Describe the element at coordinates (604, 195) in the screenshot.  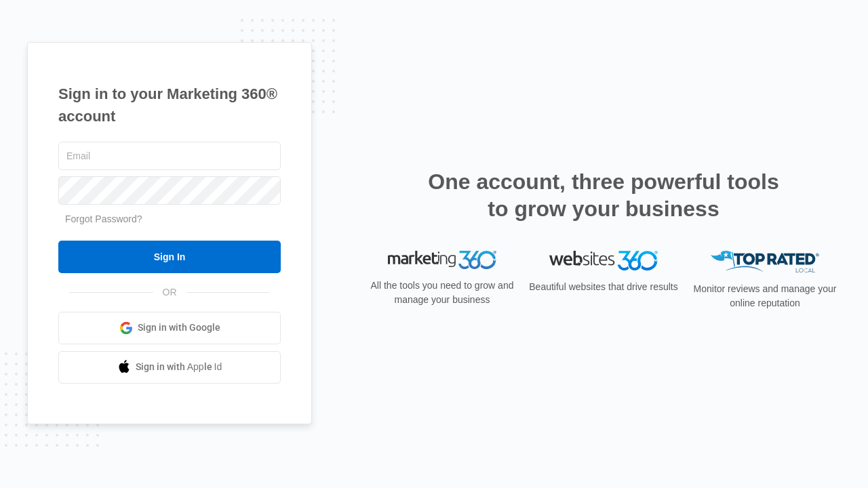
I see `h2: One account, three powerful tools to grow your business` at that location.